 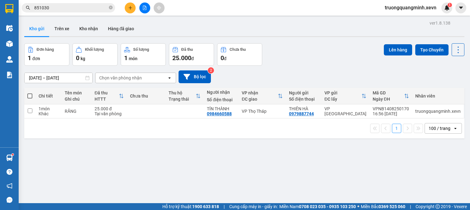 What do you see at coordinates (219, 113) in the screenshot?
I see `div: 0984660588` at bounding box center [219, 113].